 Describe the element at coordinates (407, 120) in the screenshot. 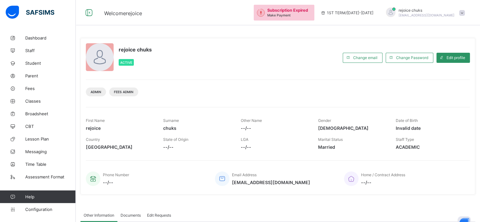

I see `span: Date of Birth` at that location.